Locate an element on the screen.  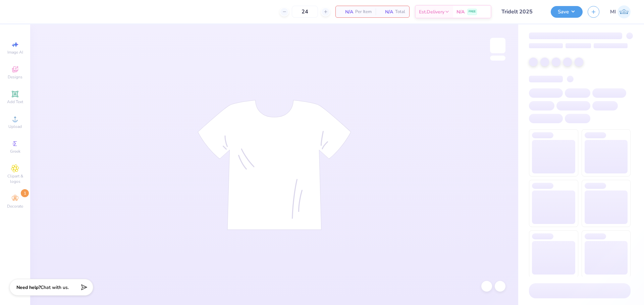
strong: Need help? is located at coordinates (28, 287).